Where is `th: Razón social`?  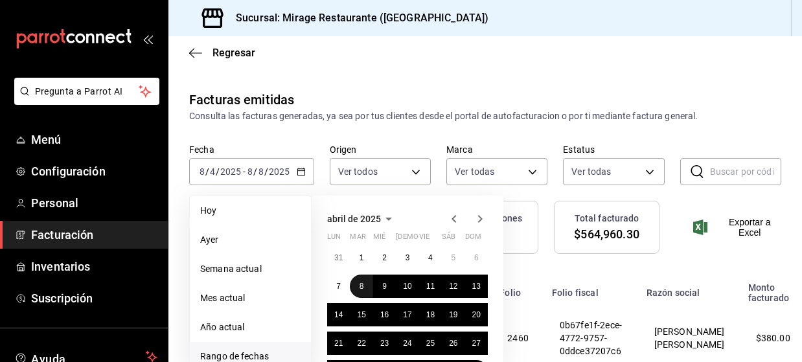
th: Razón social is located at coordinates (689, 289).